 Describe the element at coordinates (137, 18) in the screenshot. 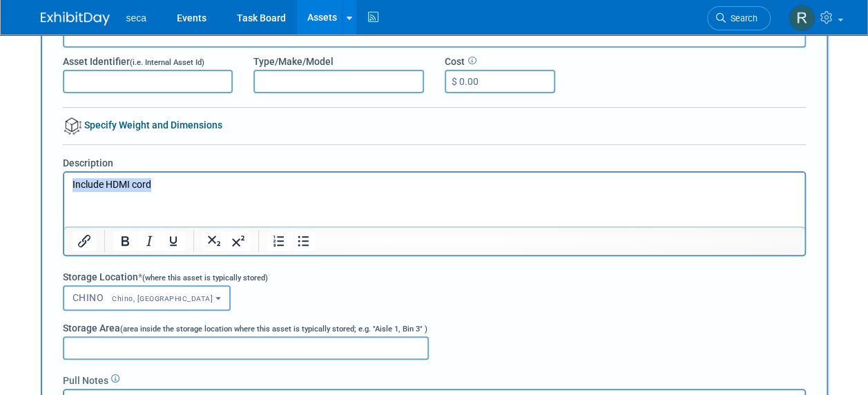

I see `span: seca` at that location.